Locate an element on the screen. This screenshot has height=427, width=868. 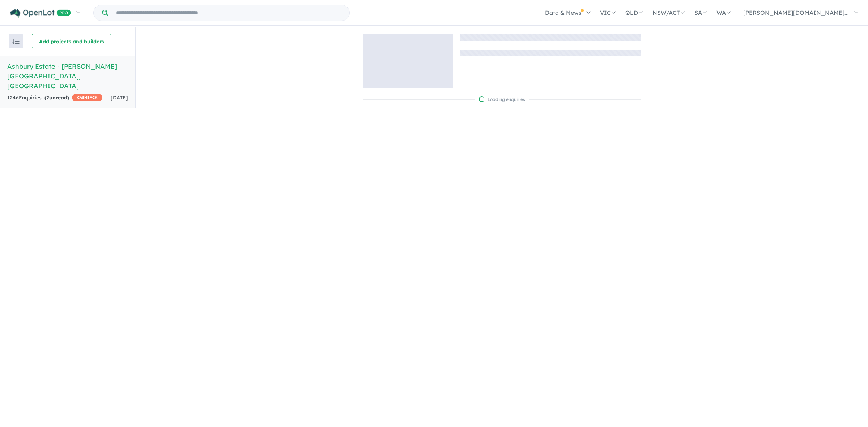
div: Loading enquiries is located at coordinates (502, 100).